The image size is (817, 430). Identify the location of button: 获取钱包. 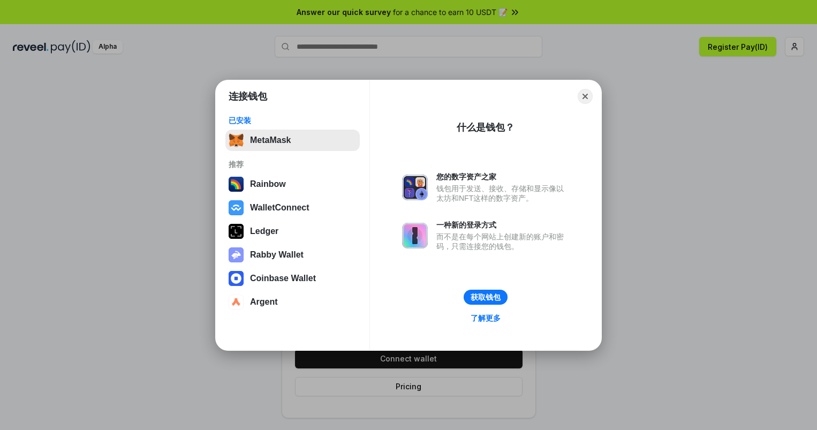
(486, 297).